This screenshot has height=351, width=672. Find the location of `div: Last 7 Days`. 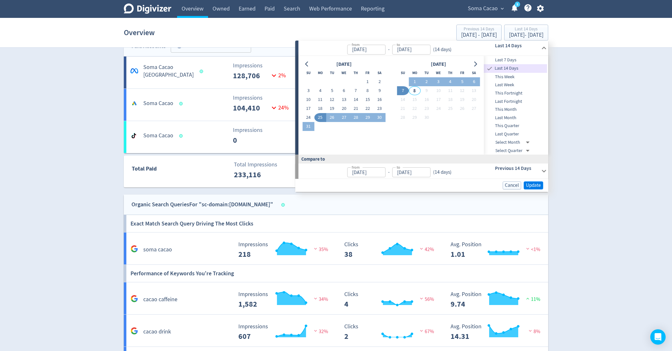

div: Last 7 Days is located at coordinates (516, 60).